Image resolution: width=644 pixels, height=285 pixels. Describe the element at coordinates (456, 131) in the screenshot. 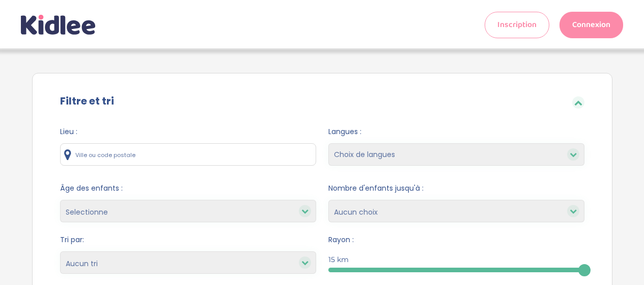

I see `span: Langues :` at that location.